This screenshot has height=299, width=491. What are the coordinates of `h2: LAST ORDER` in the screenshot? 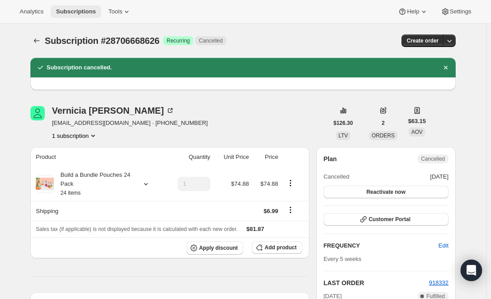 It's located at (377, 283).